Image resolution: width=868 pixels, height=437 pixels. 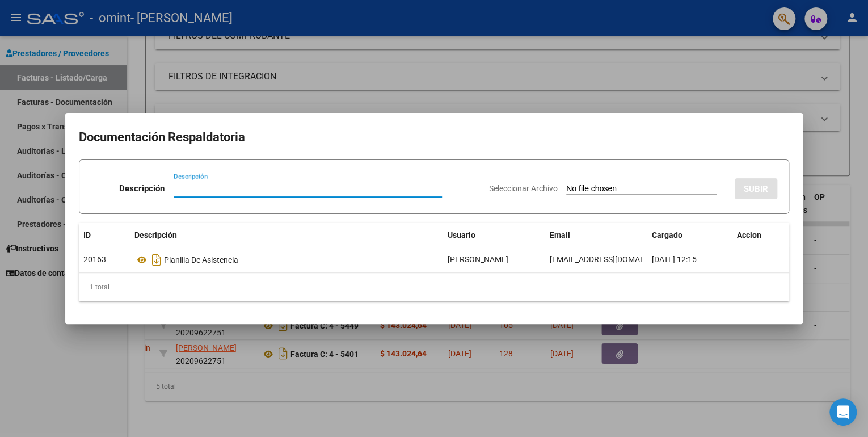 What do you see at coordinates (87, 235) in the screenshot?
I see `span: ID` at bounding box center [87, 235].